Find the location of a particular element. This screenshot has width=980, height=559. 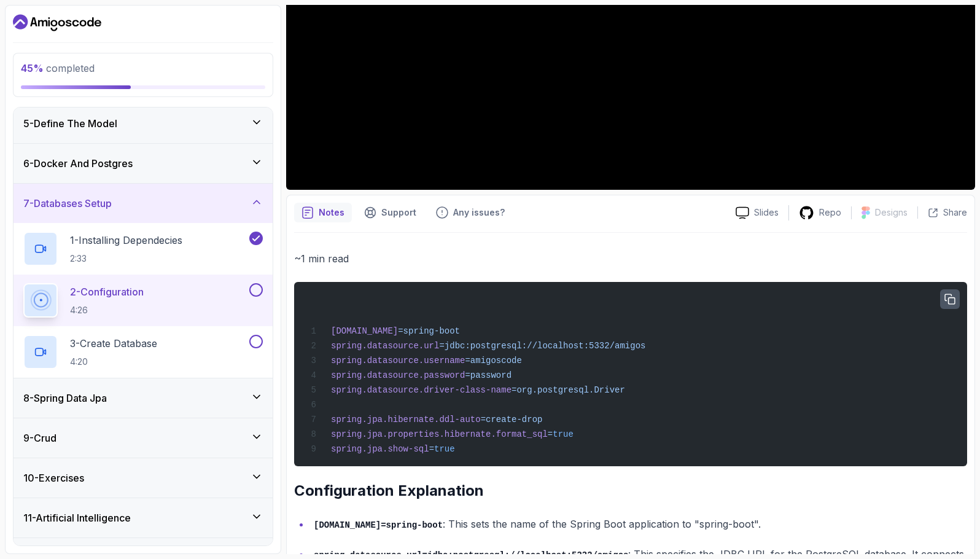

p: Repo is located at coordinates (830, 213).